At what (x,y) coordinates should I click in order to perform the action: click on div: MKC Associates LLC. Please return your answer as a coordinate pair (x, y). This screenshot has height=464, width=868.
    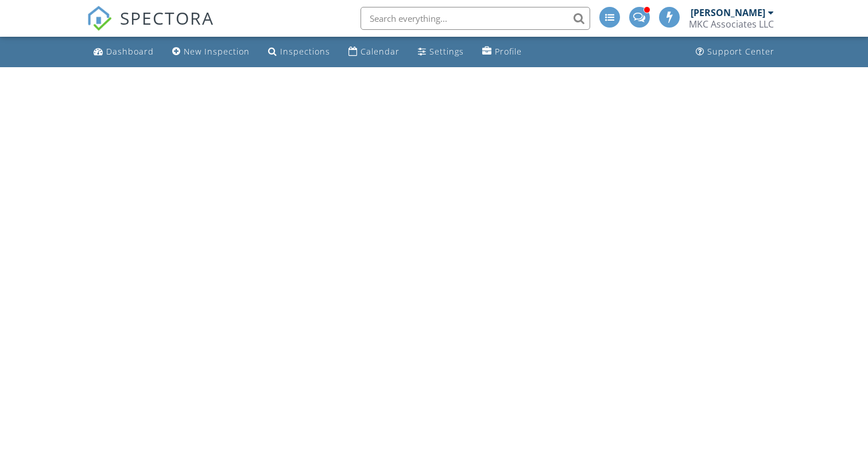
    Looking at the image, I should click on (732, 24).